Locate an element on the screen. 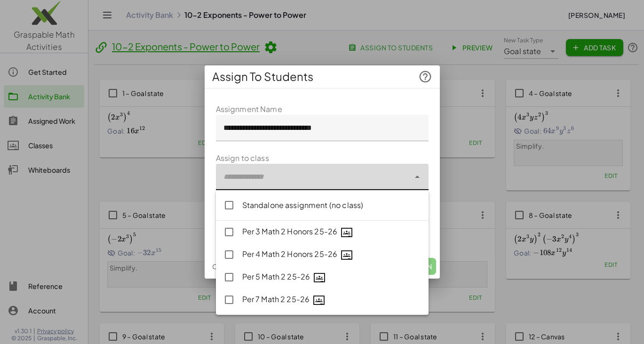 This screenshot has height=344, width=644. span: Assign To Students is located at coordinates (263, 77).